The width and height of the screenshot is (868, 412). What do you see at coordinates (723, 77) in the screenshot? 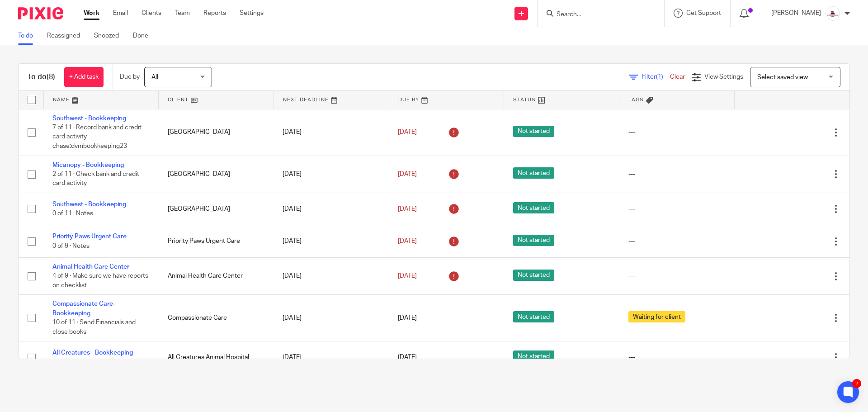
I see `span: View Settings` at bounding box center [723, 77].